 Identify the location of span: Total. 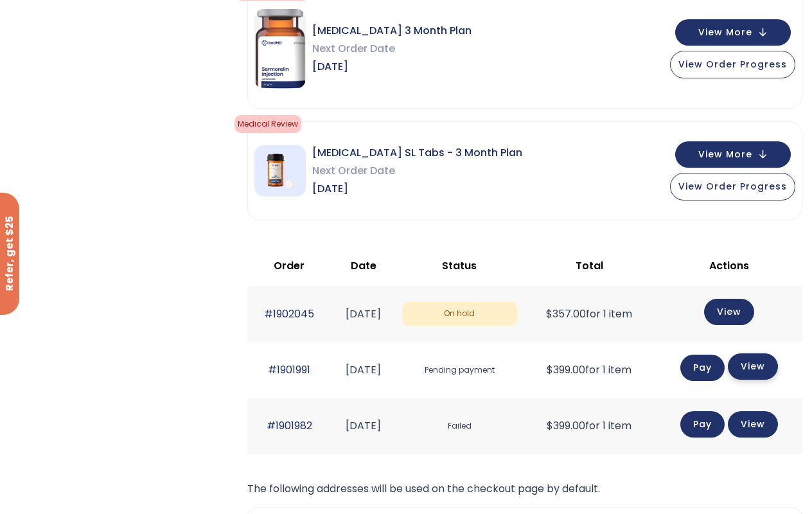
(589, 265).